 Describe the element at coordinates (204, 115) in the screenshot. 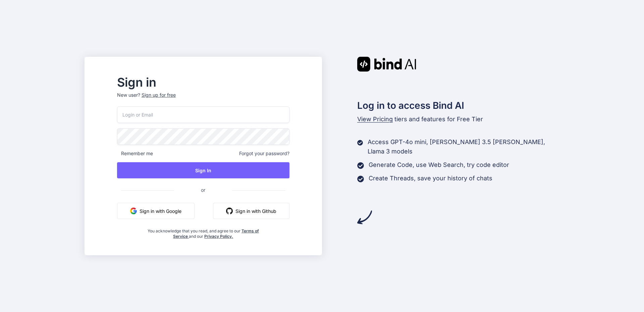

I see `input: Login or Email` at that location.